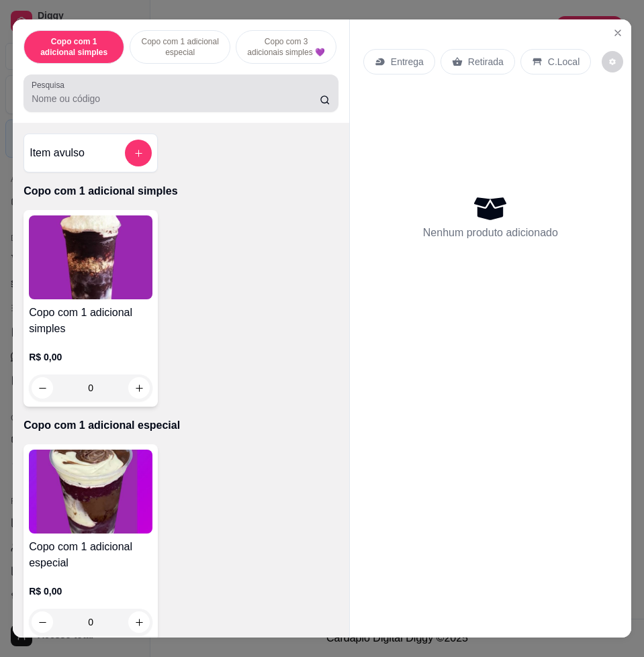  Describe the element at coordinates (564, 62) in the screenshot. I see `p: C.Local` at that location.